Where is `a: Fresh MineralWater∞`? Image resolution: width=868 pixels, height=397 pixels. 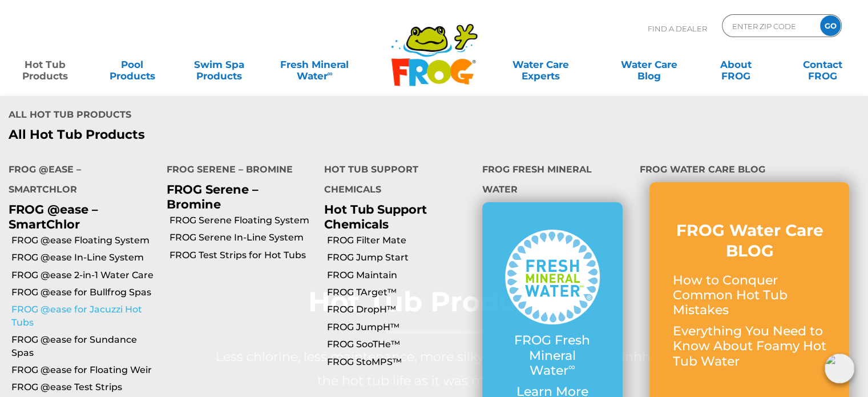 a: Fresh MineralWater∞ is located at coordinates (315, 64).